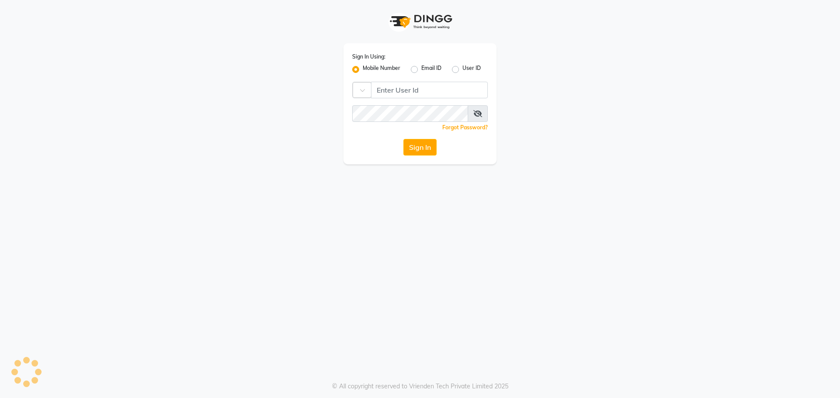  I want to click on button: Sign In, so click(420, 147).